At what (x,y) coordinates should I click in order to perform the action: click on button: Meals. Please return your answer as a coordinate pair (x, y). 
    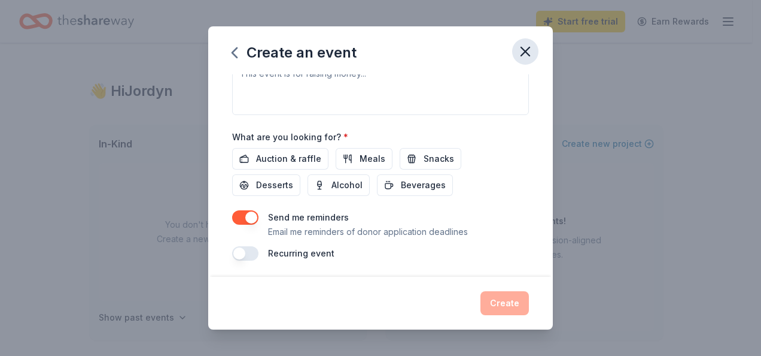
    Looking at the image, I should click on (364, 159).